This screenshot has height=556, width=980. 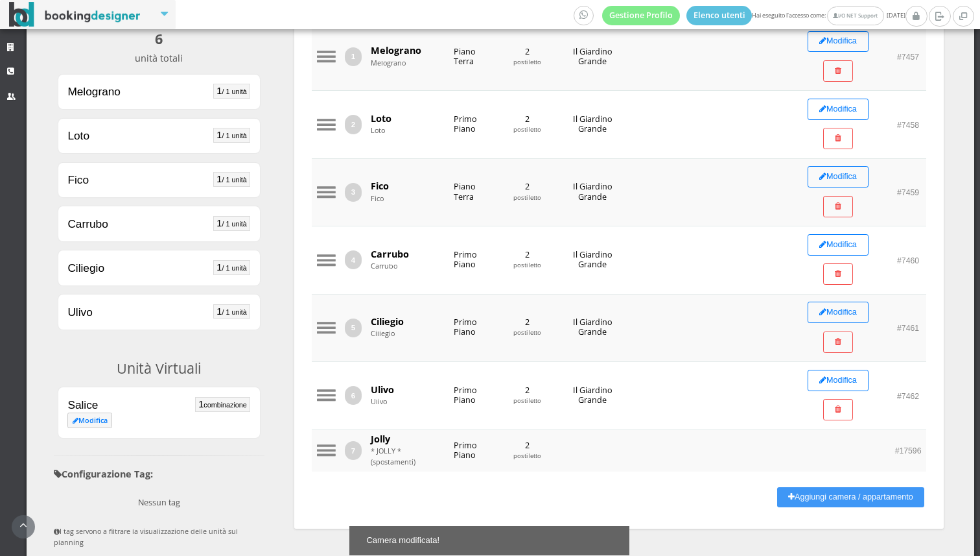 I want to click on small: Loto, so click(x=378, y=130).